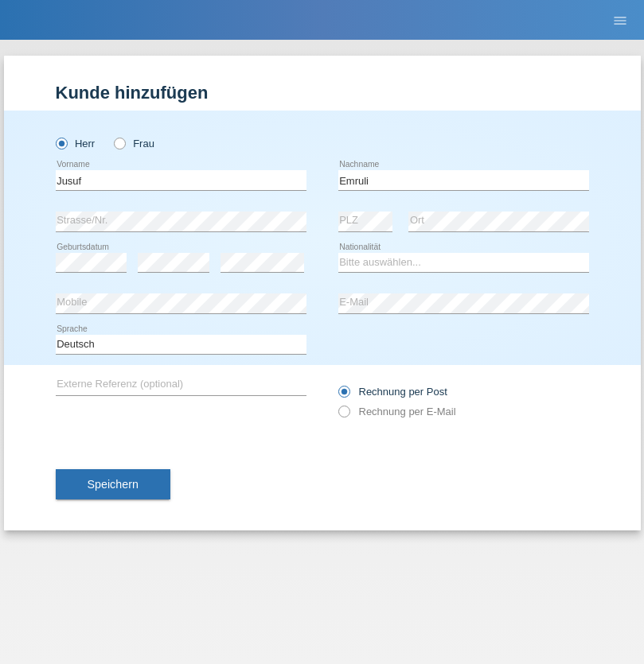  Describe the element at coordinates (76, 143) in the screenshot. I see `label: Herr` at that location.